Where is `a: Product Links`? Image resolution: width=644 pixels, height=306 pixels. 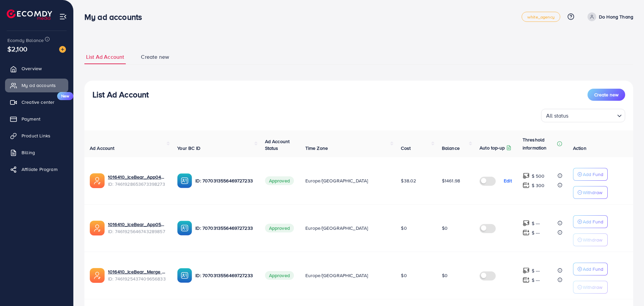 a: Product Links is located at coordinates (36, 136).